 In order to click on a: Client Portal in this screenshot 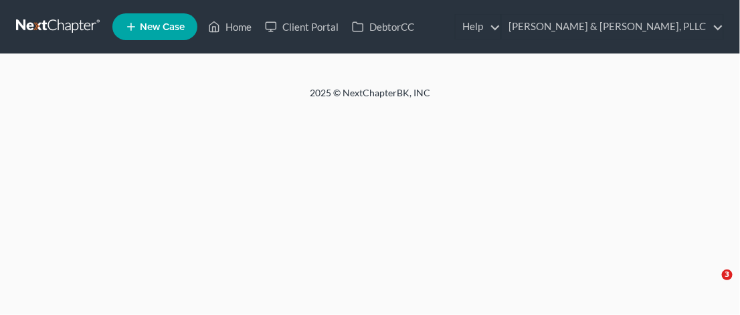, I will do `click(302, 27)`.